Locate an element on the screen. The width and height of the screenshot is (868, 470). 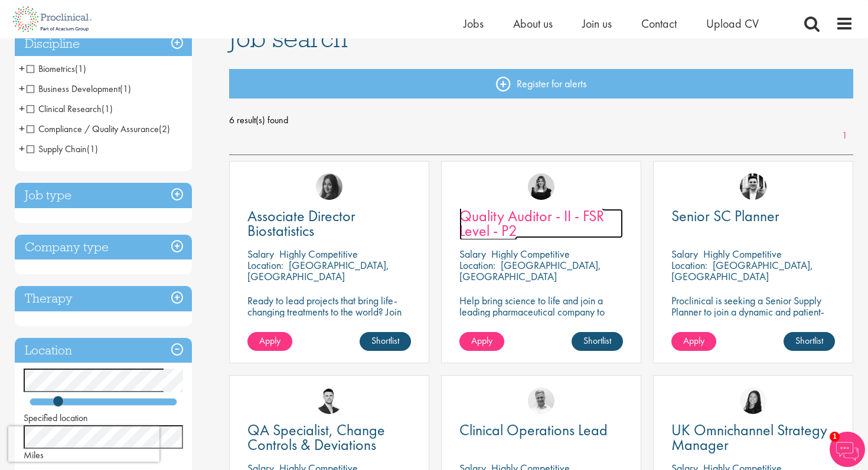
a: Associate Director Biostatistics is located at coordinates (328, 224).